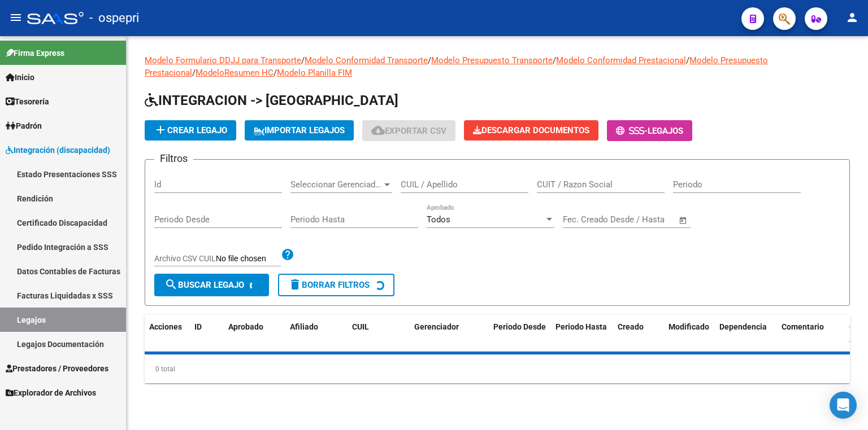  Describe the element at coordinates (366, 61) in the screenshot. I see `a: Modelo Conformidad Transporte` at that location.